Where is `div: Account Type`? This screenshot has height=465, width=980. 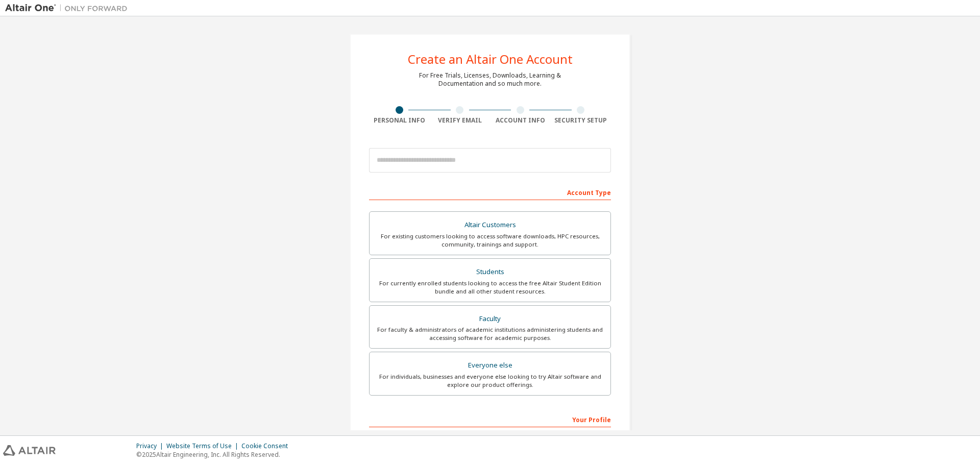 div: Account Type is located at coordinates (490, 192).